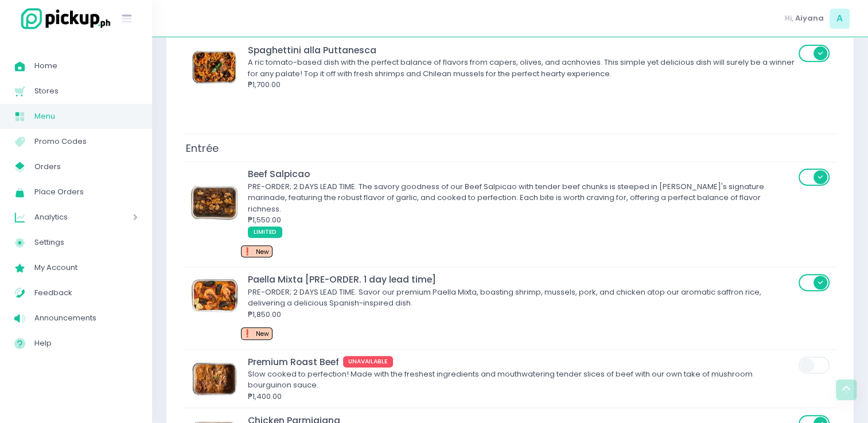  I want to click on td: Premium Roast BeefPremium Roast BeefUNAVAILABLESlow cooked to perfection! Made with the freshest ..., so click(510, 378).